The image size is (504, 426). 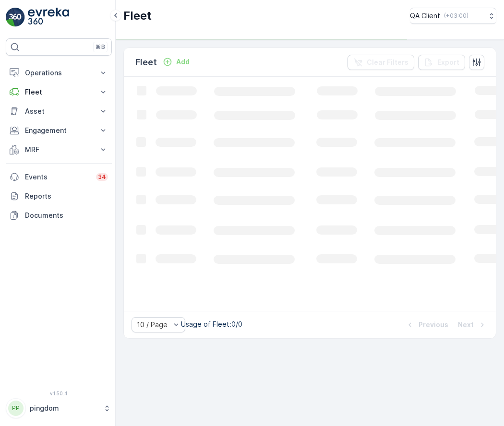 What do you see at coordinates (59, 111) in the screenshot?
I see `button: Asset` at bounding box center [59, 111].